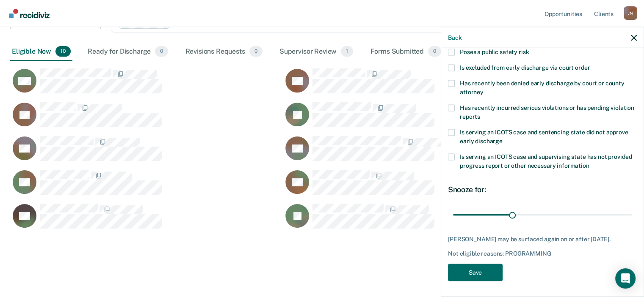 This screenshot has height=297, width=644. I want to click on button: Save, so click(475, 272).